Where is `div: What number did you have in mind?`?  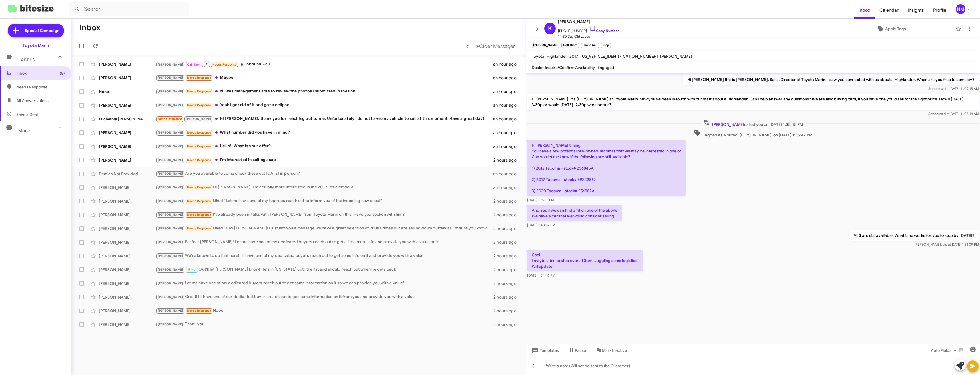
div: What number did you have in mind? is located at coordinates (325, 132).